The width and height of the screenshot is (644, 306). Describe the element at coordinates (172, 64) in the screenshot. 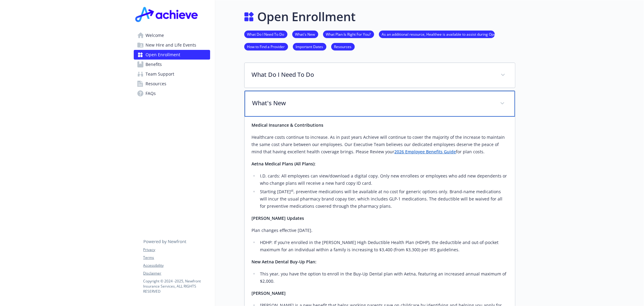

I see `a: Benefits` at that location.